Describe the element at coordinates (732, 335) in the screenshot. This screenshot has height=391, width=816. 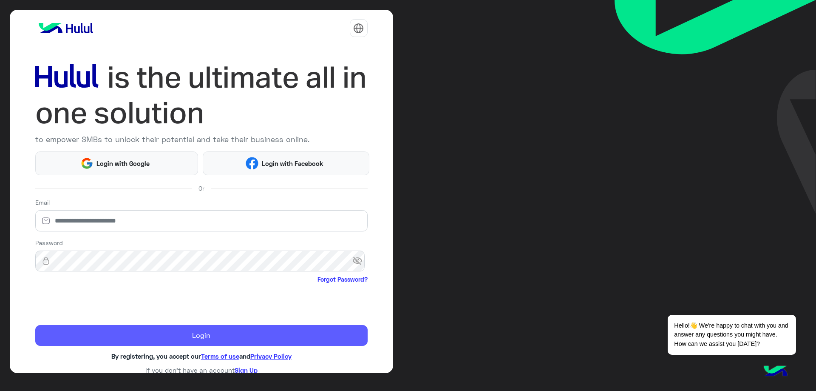
I see `span: Hello!👋 We're happy to chat with you and answer any questions you might have. How can we assist y...` at that location.